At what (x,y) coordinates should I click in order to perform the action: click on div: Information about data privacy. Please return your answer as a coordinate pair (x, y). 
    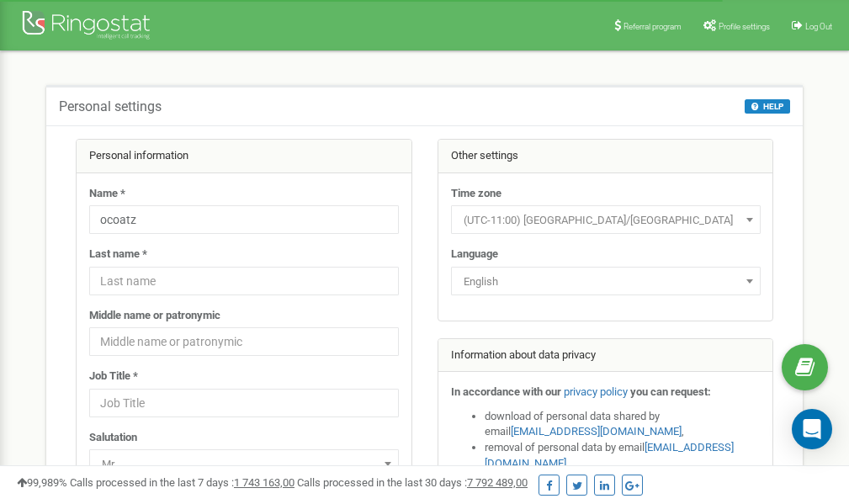
    Looking at the image, I should click on (606, 356).